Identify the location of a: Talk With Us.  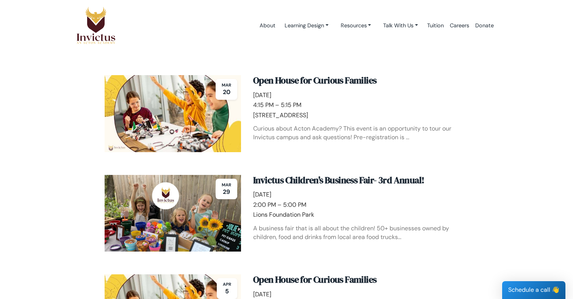
(401, 25).